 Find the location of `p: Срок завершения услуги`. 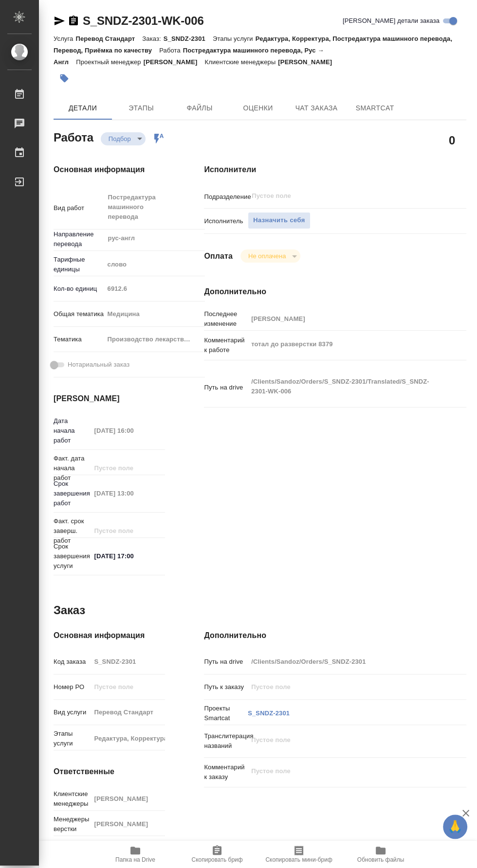

p: Срок завершения услуги is located at coordinates (72, 556).